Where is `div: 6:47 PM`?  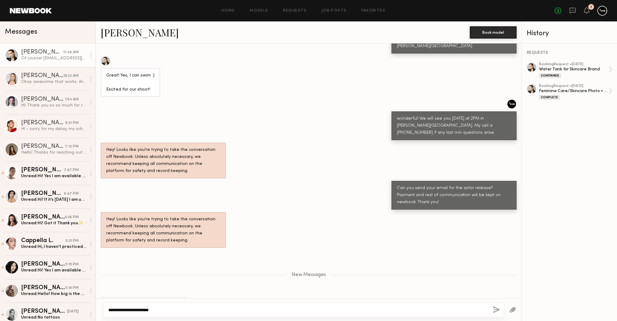
div: 6:47 PM is located at coordinates (71, 194).